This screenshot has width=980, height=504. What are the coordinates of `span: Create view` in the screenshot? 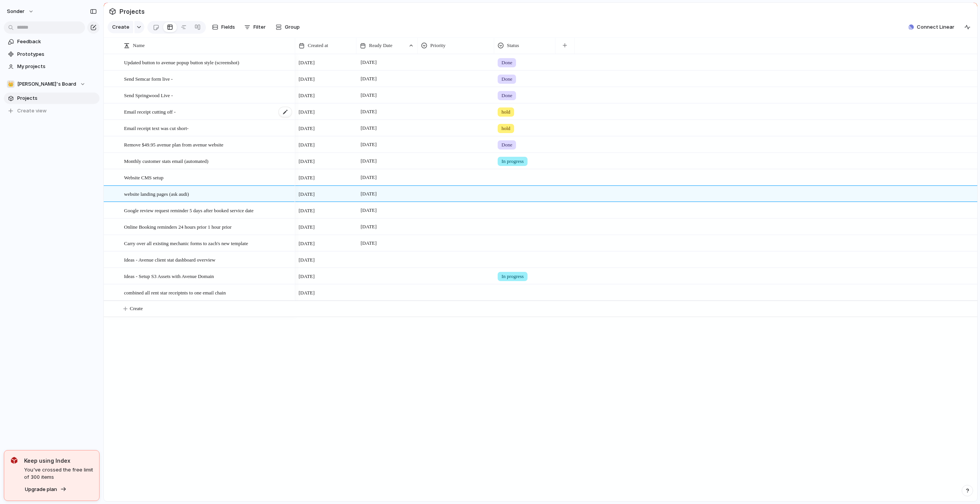 It's located at (32, 111).